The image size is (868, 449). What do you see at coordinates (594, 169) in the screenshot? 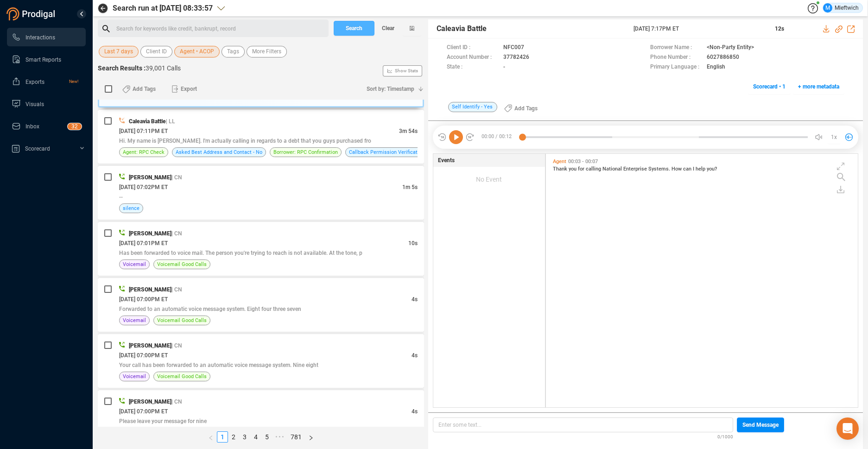
I see `span: calling` at bounding box center [594, 169].